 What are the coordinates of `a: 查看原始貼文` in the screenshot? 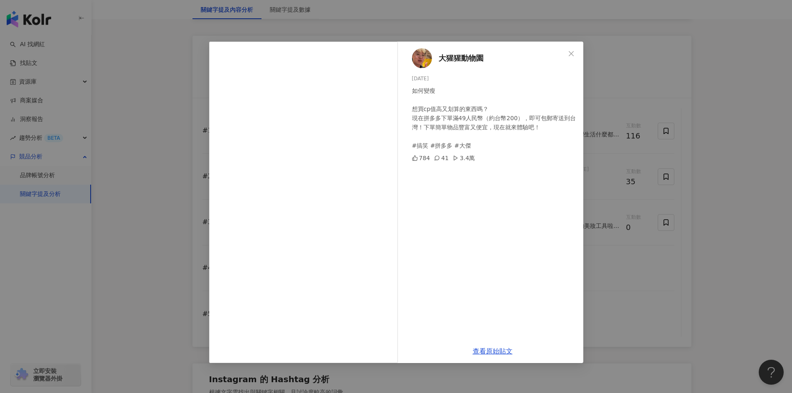 It's located at (492, 351).